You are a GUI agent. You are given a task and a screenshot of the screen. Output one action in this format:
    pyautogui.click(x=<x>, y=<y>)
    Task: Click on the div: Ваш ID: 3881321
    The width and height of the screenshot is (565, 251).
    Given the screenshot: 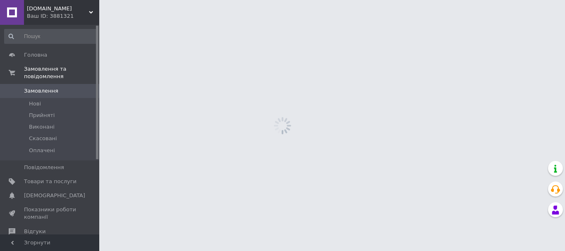 What is the action you would take?
    pyautogui.click(x=63, y=16)
    